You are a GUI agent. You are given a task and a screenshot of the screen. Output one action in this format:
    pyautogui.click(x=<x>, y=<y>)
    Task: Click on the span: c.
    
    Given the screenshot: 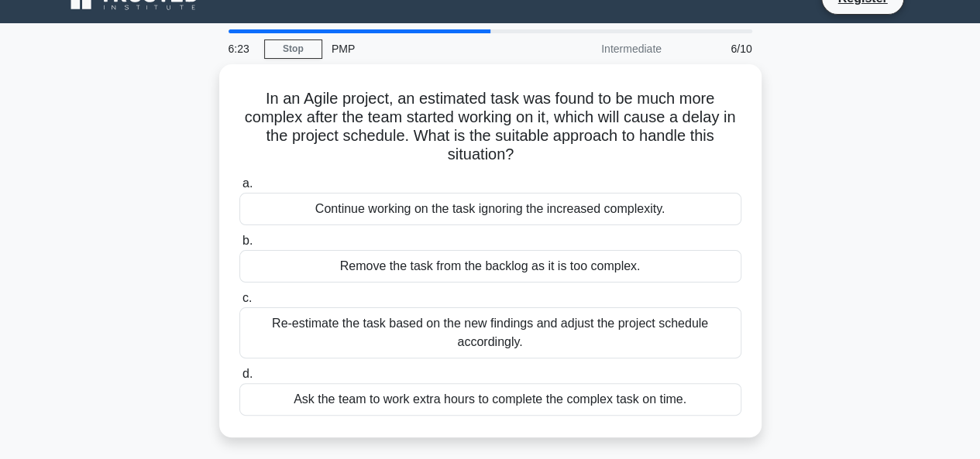 What is the action you would take?
    pyautogui.click(x=247, y=298)
    